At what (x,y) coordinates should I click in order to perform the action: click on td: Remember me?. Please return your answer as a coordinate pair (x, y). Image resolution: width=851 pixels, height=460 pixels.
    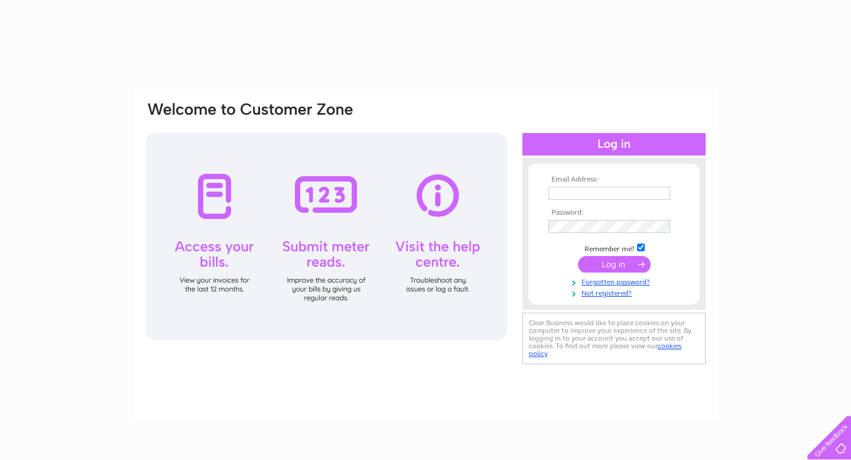
    Looking at the image, I should click on (614, 248).